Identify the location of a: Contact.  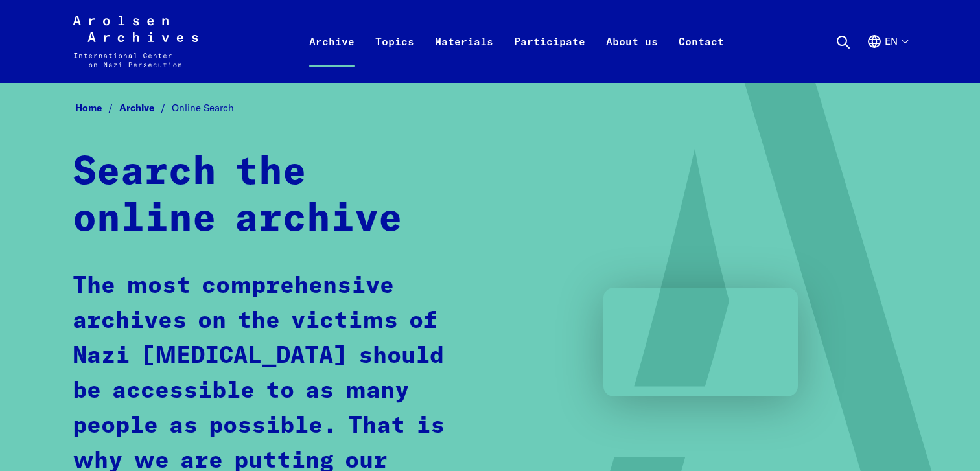
(701, 57).